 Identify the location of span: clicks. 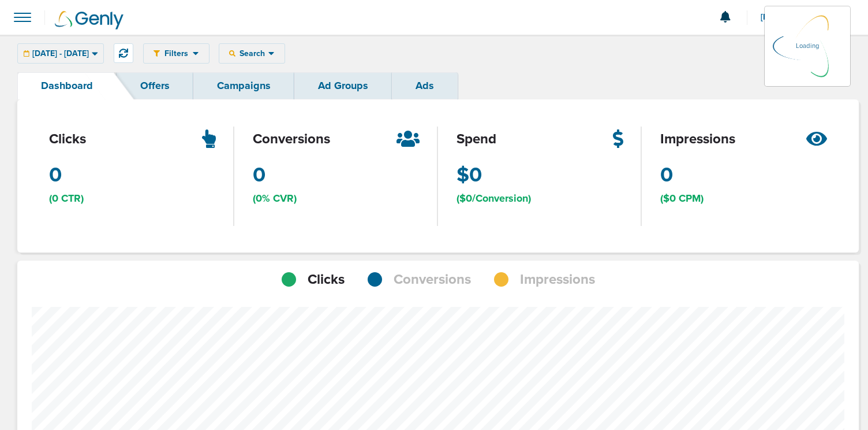
(67, 139).